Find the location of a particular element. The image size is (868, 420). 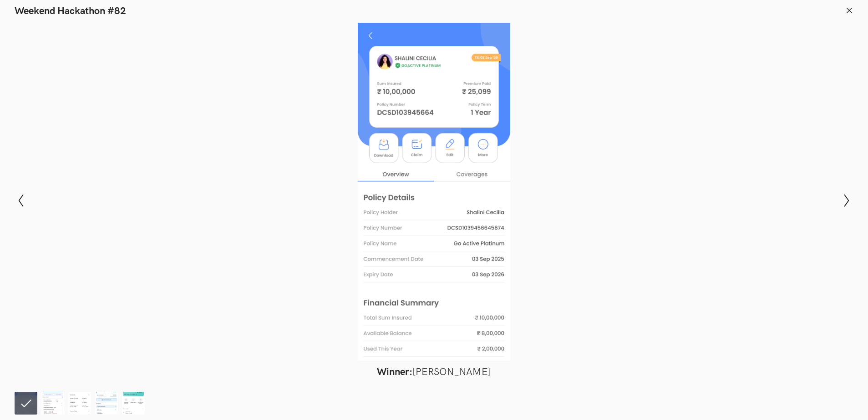

img: UX_Challenge.png is located at coordinates (80, 404).